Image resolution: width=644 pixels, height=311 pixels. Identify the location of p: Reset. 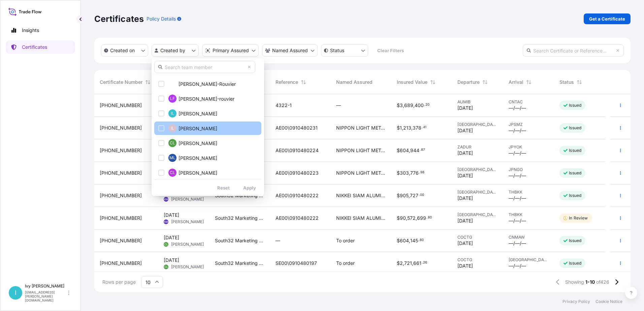
(224, 188).